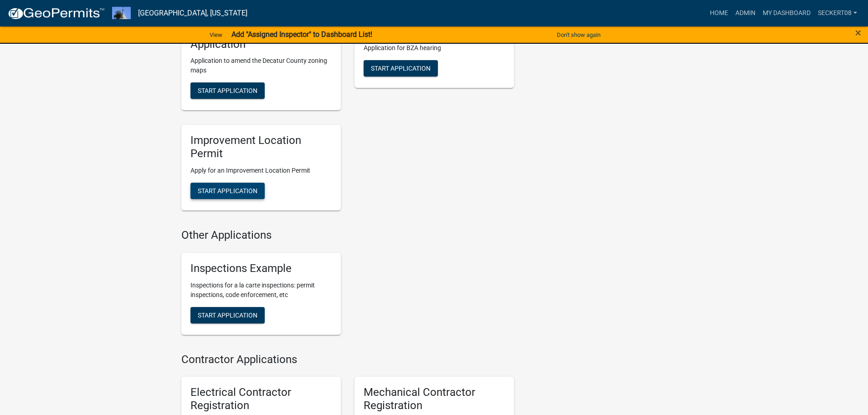 The width and height of the screenshot is (868, 415). Describe the element at coordinates (301, 34) in the screenshot. I see `strong: Add "Assigned Inspector" to Dashboard List!` at that location.